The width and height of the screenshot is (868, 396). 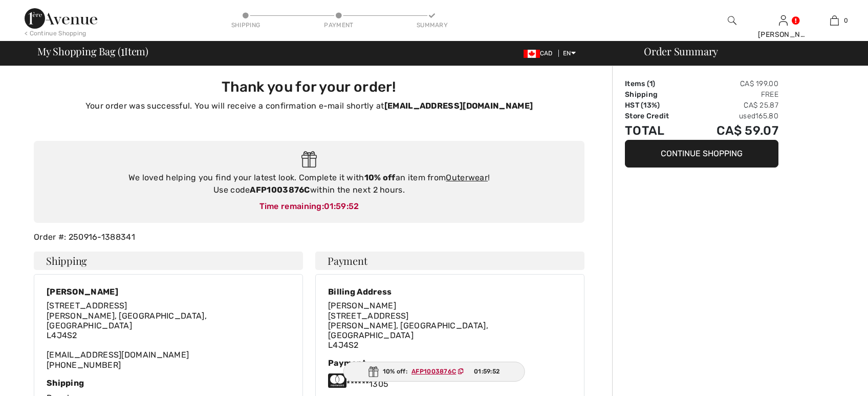 I want to click on img: My Bag, so click(x=834, y=20).